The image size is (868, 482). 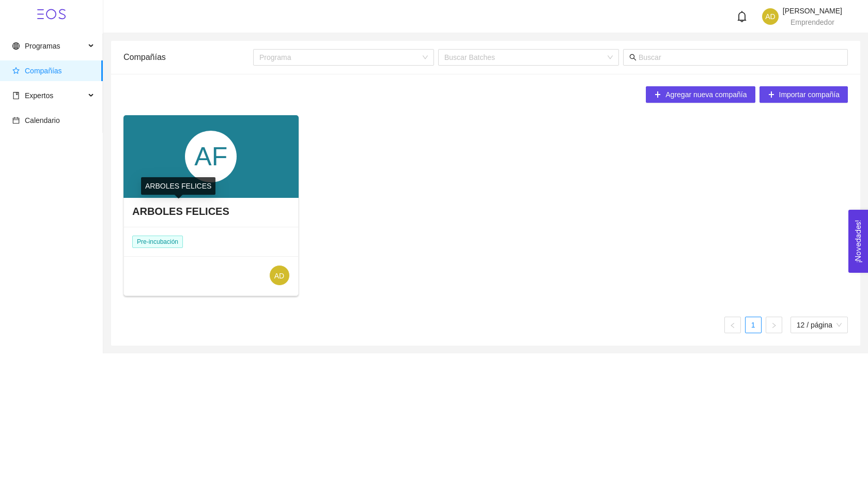 What do you see at coordinates (42, 46) in the screenshot?
I see `span: Programas` at bounding box center [42, 46].